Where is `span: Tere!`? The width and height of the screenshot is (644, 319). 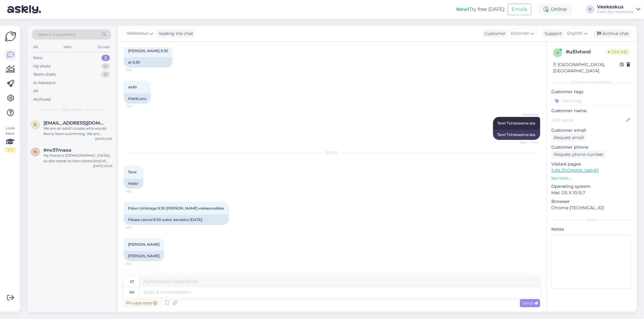
span: Tere! is located at coordinates (132, 172).